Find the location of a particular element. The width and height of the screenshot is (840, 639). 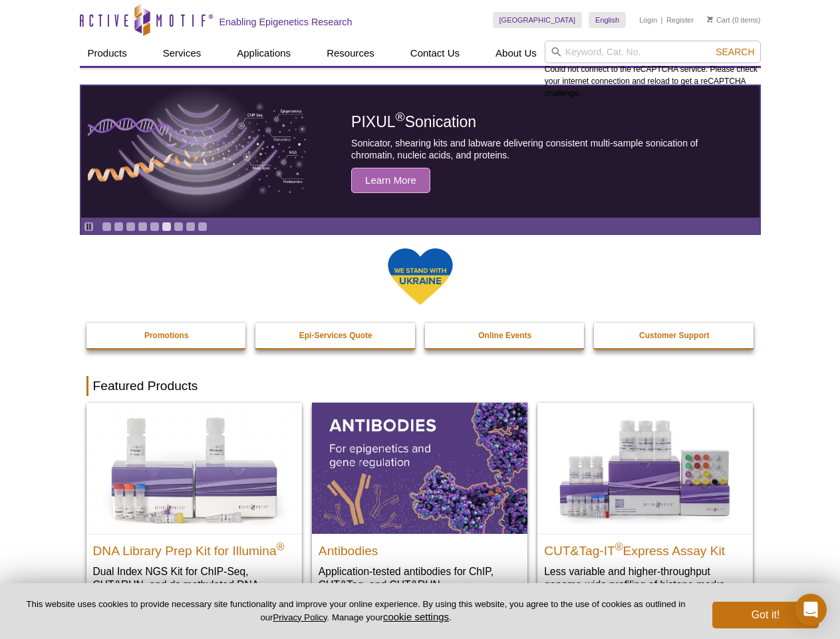

article: PIXUL Sonication is located at coordinates (420, 152).